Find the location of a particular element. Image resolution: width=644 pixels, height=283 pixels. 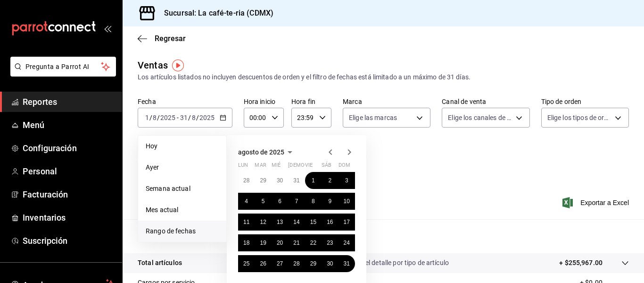

button: 15 de agosto de 2025 is located at coordinates (313, 222).